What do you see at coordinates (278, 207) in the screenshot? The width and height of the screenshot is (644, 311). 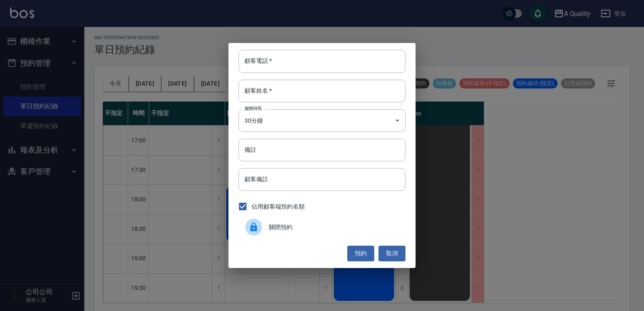 I see `span: 佔用顧客端預約名額` at bounding box center [278, 207].